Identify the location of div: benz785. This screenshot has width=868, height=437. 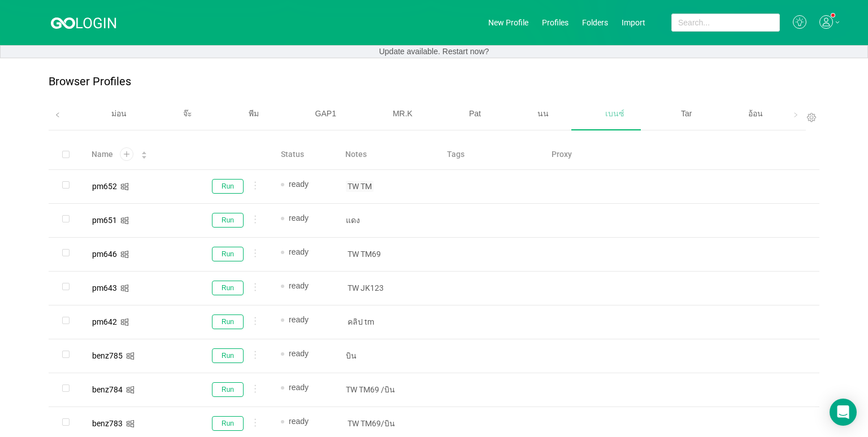
(107, 356).